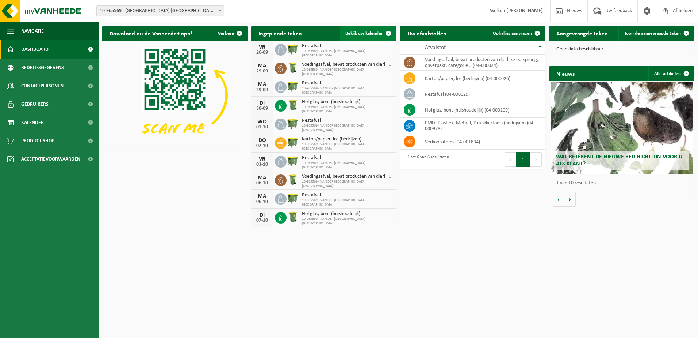  What do you see at coordinates (35, 49) in the screenshot?
I see `span: Dashboard` at bounding box center [35, 49].